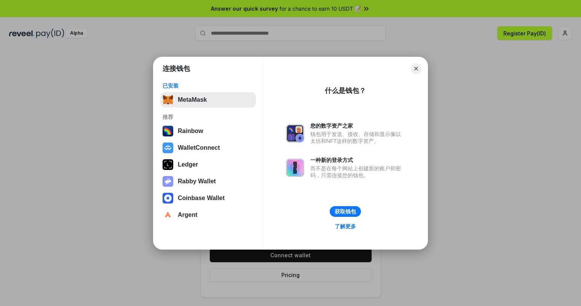 The image size is (581, 306). What do you see at coordinates (208, 131) in the screenshot?
I see `button: Rainbow` at bounding box center [208, 131].